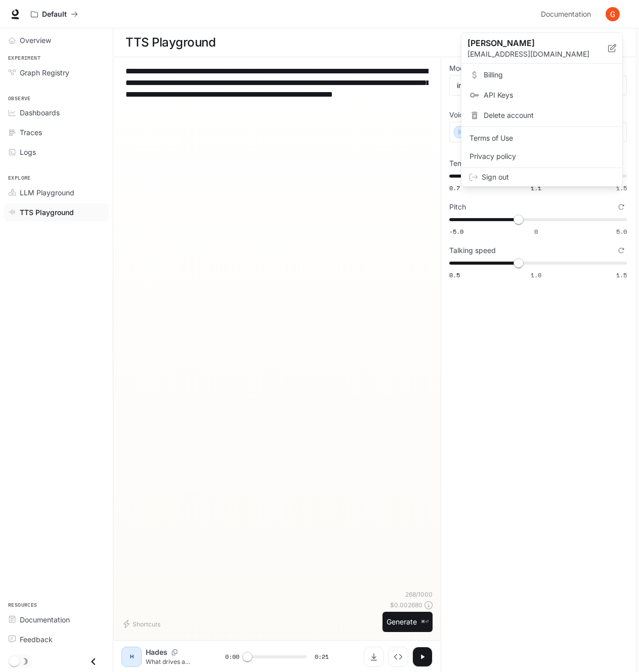  Describe the element at coordinates (542, 177) in the screenshot. I see `div: Sign out` at that location.